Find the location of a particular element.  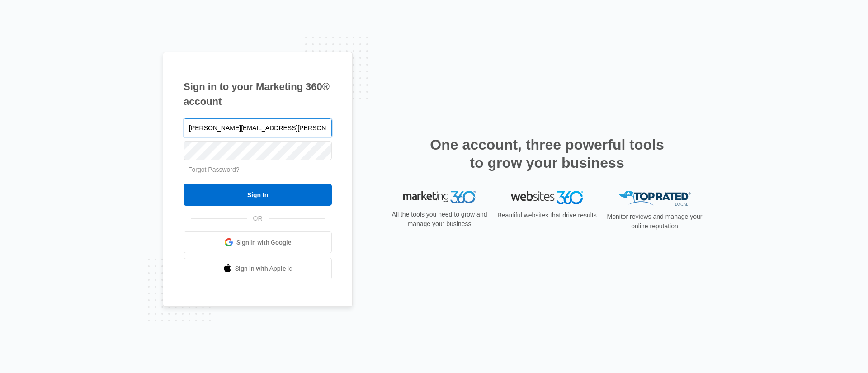

a: Sign in with Google is located at coordinates (257, 242).